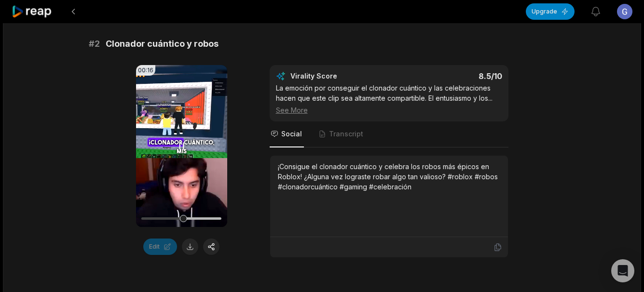 Image resolution: width=644 pixels, height=292 pixels. What do you see at coordinates (450, 76) in the screenshot?
I see `div: 8.5 /10` at bounding box center [450, 76].